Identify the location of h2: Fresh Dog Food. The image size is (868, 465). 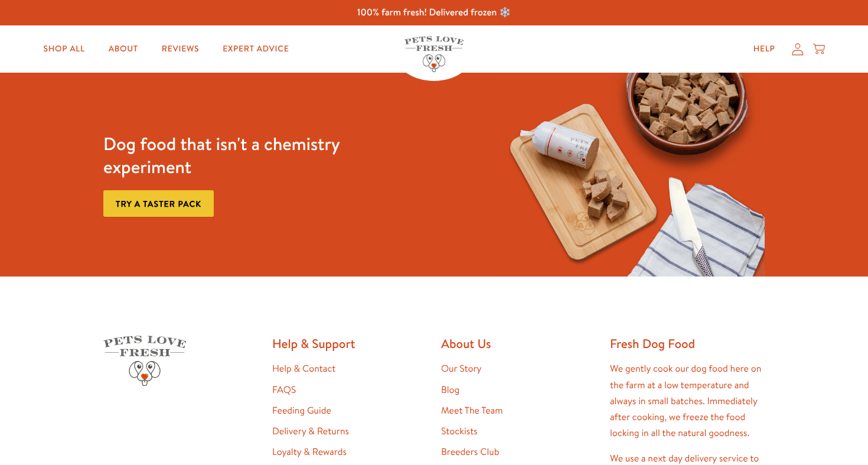
(687, 344).